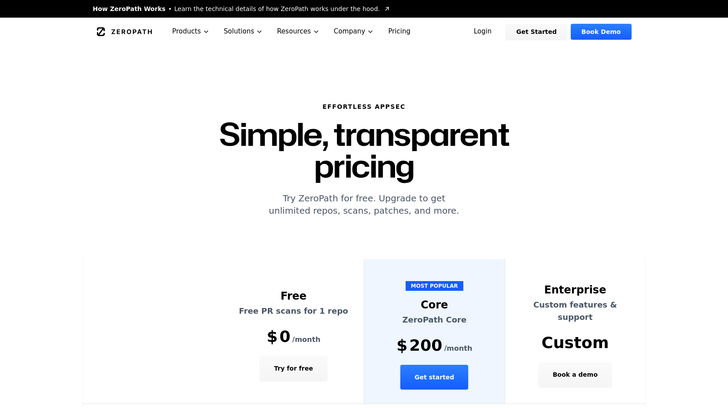  What do you see at coordinates (364, 204) in the screenshot?
I see `p: Try ZeroPath for free. Upgrade to get unlimited repos, scans, patches, and more.` at bounding box center [364, 204].